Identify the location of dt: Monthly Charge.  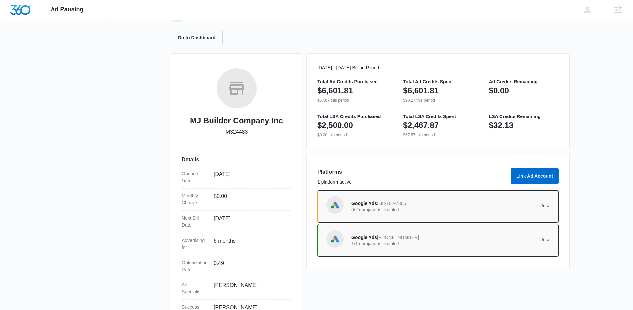
(195, 200).